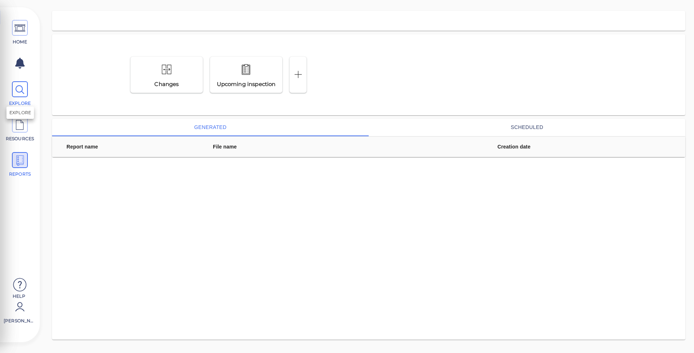 The height and width of the screenshot is (353, 694). Describe the element at coordinates (20, 103) in the screenshot. I see `span: EXPLORE` at that location.